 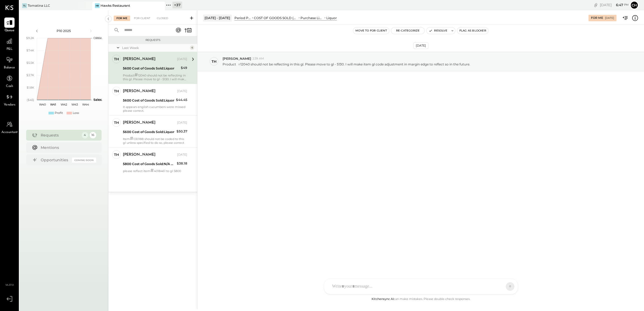 I want to click on button: Flag as Blocker, so click(x=472, y=31).